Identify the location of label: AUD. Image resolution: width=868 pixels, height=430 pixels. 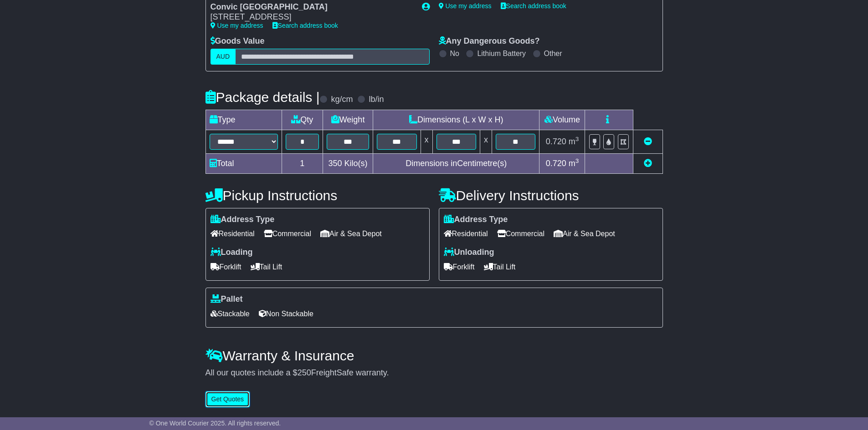
(223, 57).